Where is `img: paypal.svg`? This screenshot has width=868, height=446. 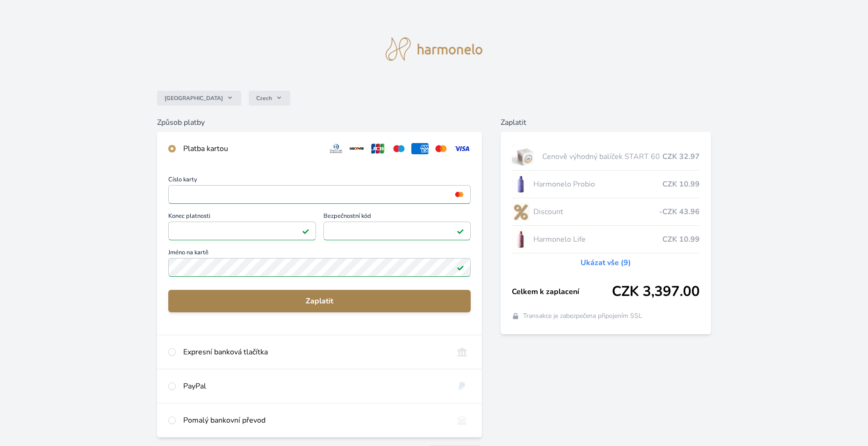
img: paypal.svg is located at coordinates (462, 386).